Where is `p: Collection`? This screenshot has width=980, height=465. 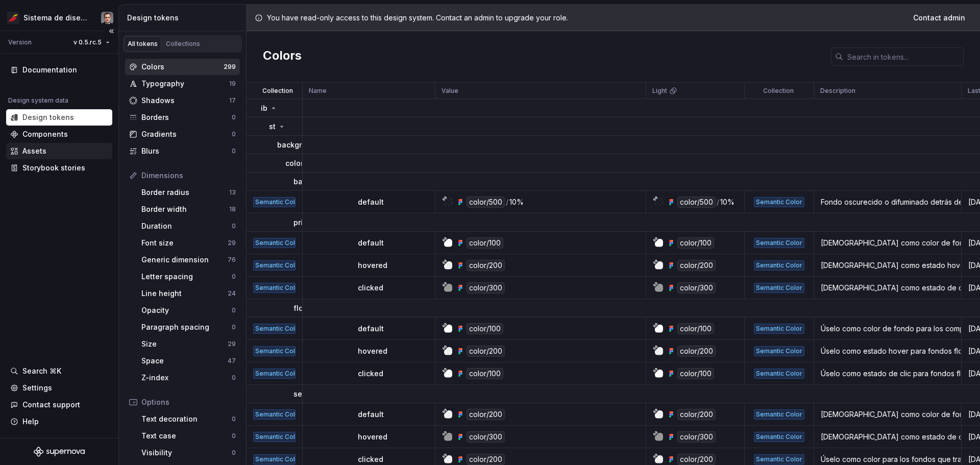 p: Collection is located at coordinates (278, 91).